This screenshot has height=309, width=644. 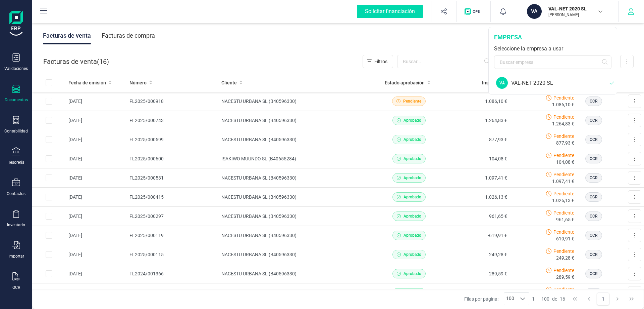 What do you see at coordinates (16, 100) in the screenshot?
I see `div: Documentos` at bounding box center [16, 100].